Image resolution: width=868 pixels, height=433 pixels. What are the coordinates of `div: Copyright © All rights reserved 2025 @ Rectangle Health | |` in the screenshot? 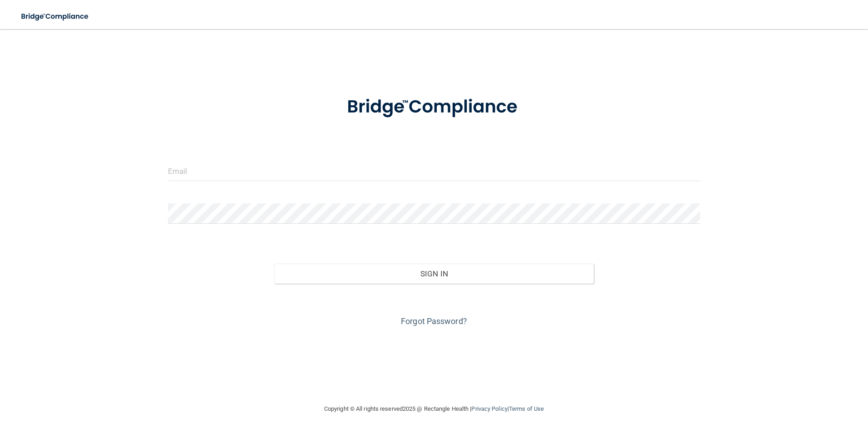 It's located at (434, 409).